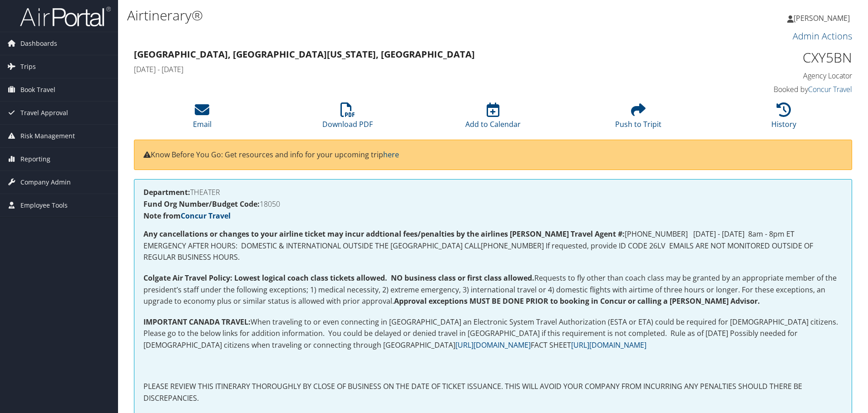  I want to click on strong: Note from, so click(187, 216).